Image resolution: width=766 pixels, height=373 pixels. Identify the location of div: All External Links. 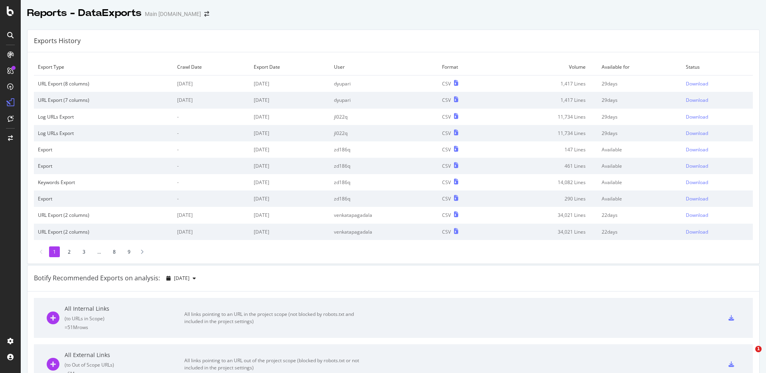
(125, 355).